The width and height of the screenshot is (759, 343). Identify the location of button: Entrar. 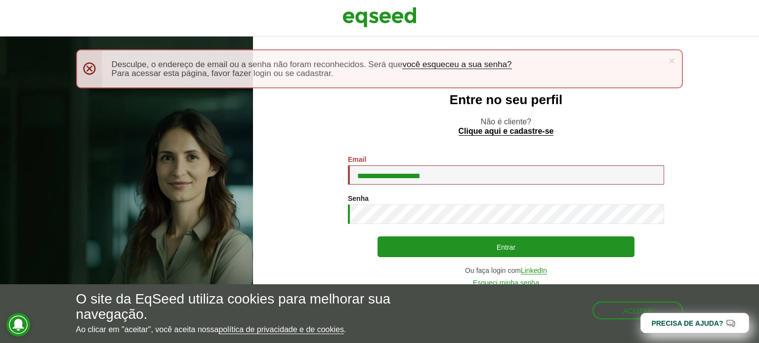
(506, 247).